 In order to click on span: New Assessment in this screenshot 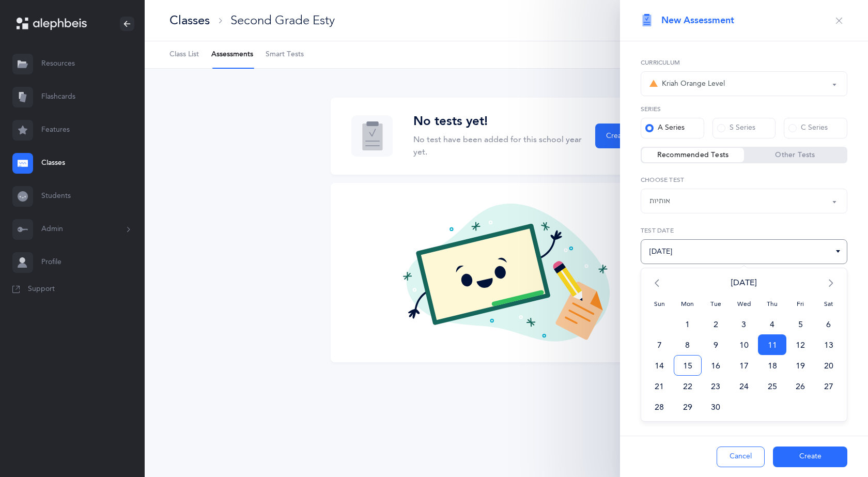, I will do `click(697, 20)`.